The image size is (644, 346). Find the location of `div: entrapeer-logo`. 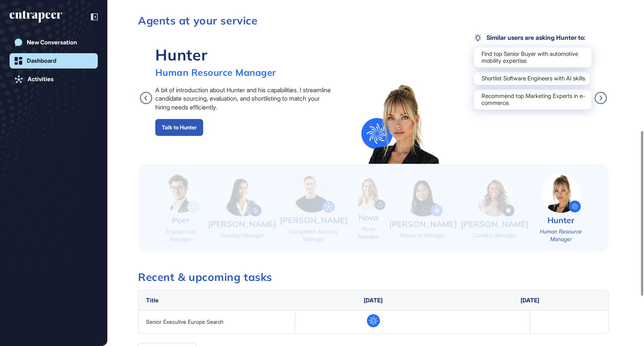

div: entrapeer-logo is located at coordinates (36, 17).